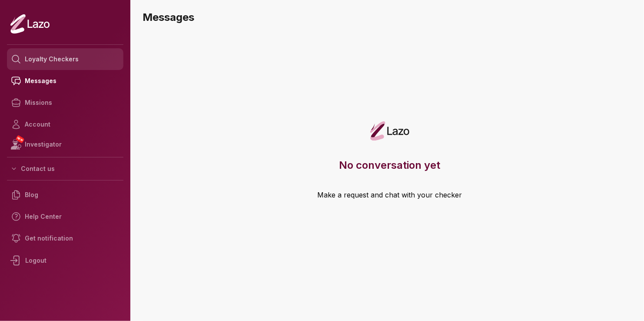 The width and height of the screenshot is (644, 321). Describe the element at coordinates (65, 169) in the screenshot. I see `button: Contact us` at that location.